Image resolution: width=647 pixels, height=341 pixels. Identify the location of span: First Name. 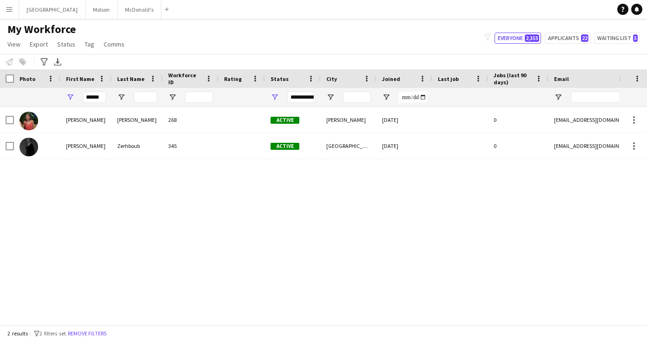
(80, 79).